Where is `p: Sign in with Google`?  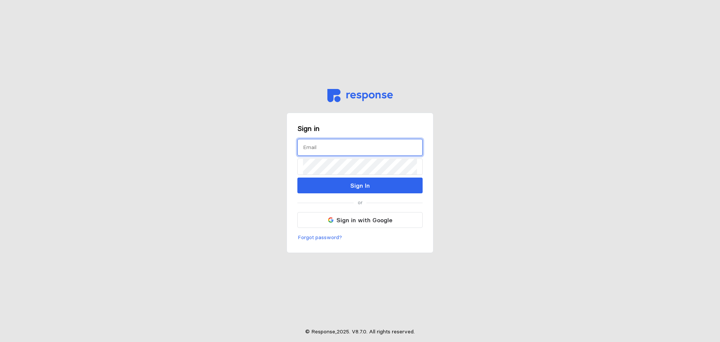
p: Sign in with Google is located at coordinates (364, 220).